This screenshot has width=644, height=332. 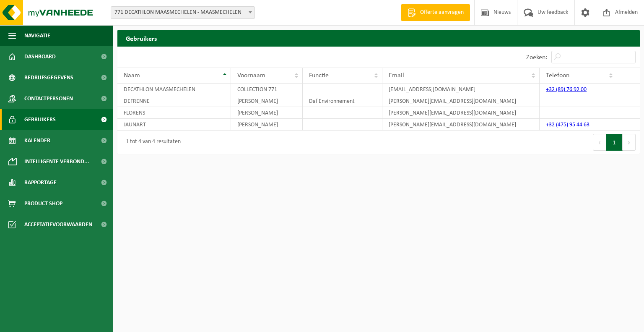 I want to click on span: Contactpersonen, so click(x=49, y=98).